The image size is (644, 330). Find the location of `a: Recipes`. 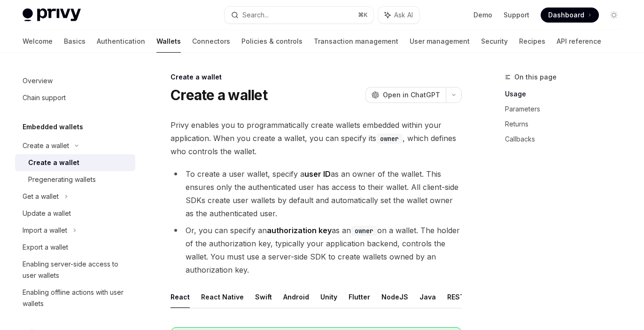

a: Recipes is located at coordinates (532, 42).